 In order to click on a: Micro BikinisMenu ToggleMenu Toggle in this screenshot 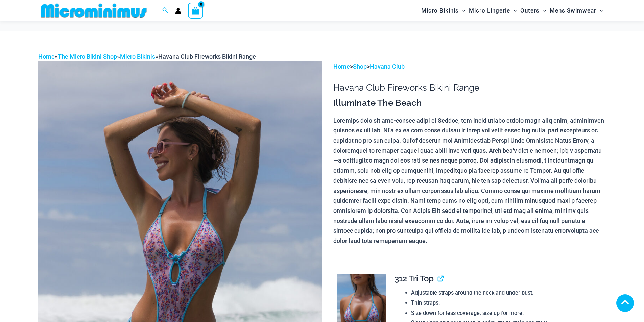, I will do `click(443, 11)`.